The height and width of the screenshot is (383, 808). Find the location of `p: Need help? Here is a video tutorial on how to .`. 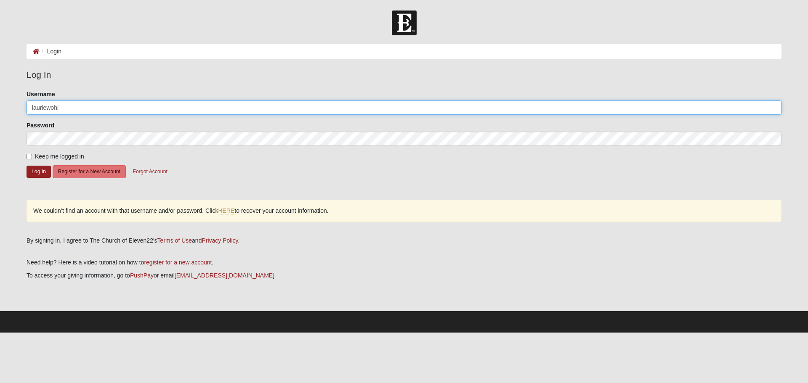

p: Need help? Here is a video tutorial on how to . is located at coordinates (404, 263).